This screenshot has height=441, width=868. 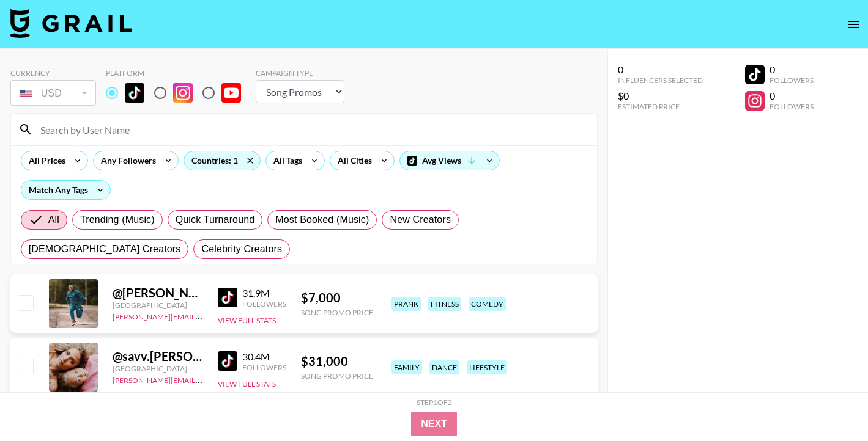 I want to click on div: $ 7,000, so click(x=337, y=297).